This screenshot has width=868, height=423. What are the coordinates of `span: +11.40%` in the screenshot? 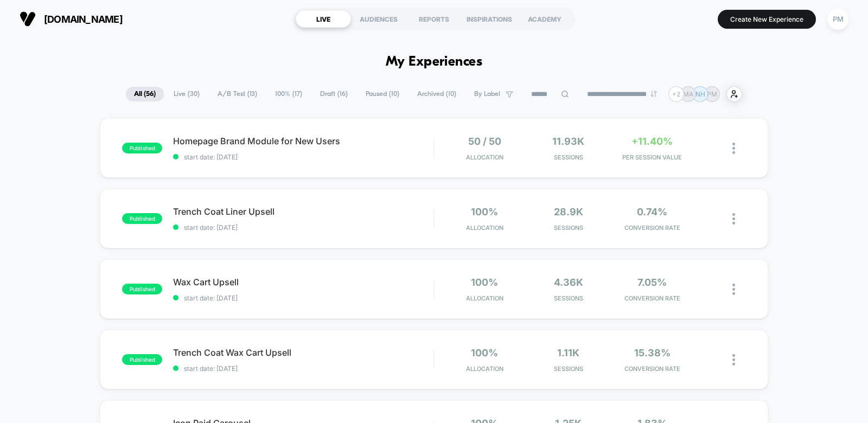 It's located at (652, 141).